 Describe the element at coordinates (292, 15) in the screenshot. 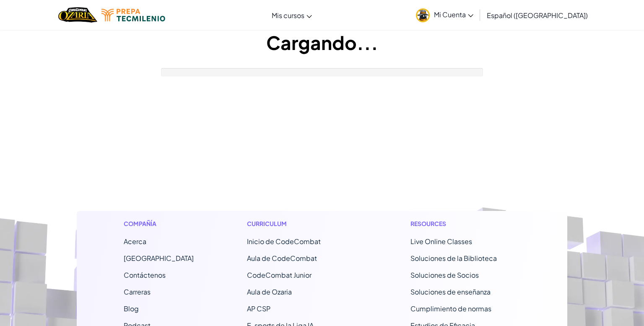

I see `a: Mis cursos` at that location.